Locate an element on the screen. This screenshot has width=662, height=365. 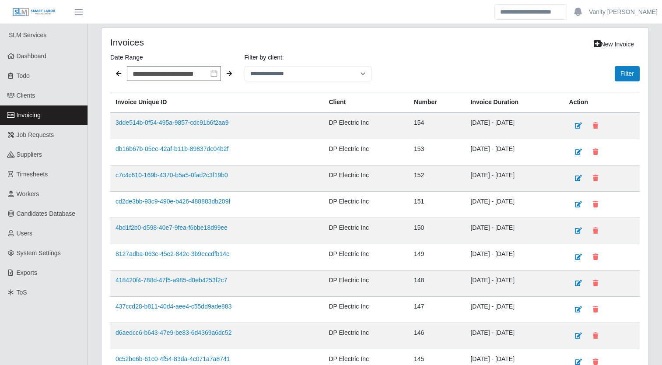
h4: Invoices is located at coordinates (216, 42).